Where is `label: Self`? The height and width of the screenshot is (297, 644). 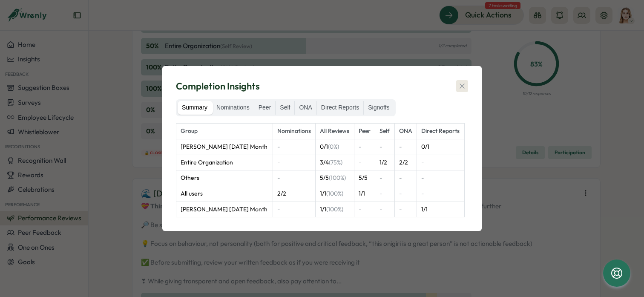 label: Self is located at coordinates (285, 108).